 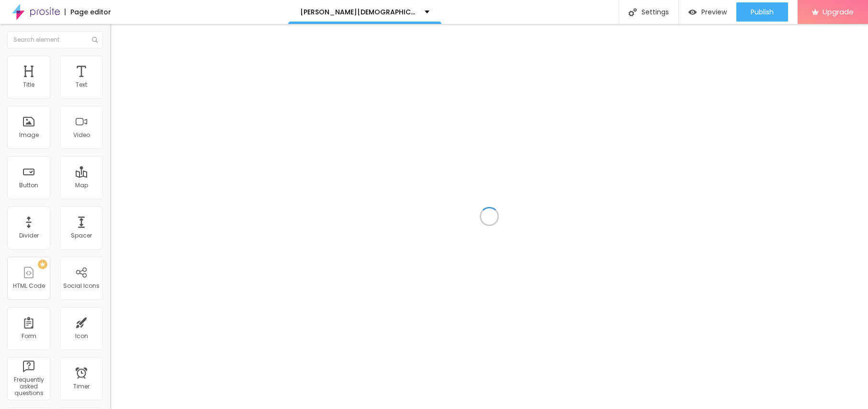 What do you see at coordinates (707, 12) in the screenshot?
I see `button: Preview` at bounding box center [707, 12].